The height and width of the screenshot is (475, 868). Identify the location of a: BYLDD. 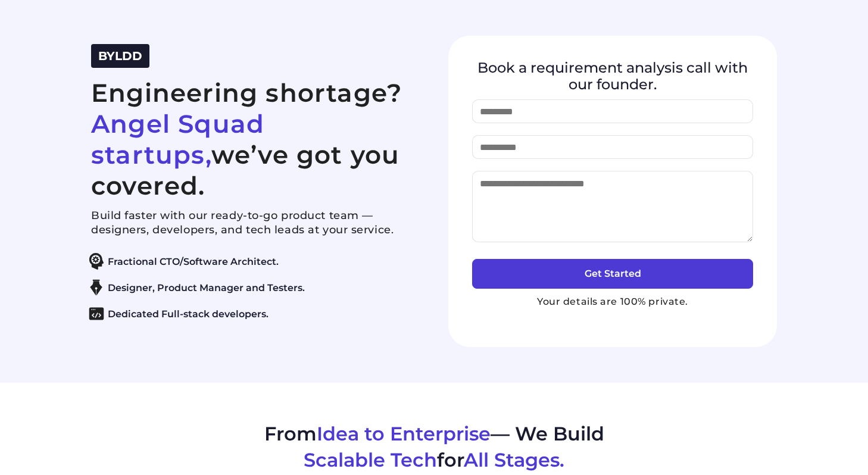
(121, 57).